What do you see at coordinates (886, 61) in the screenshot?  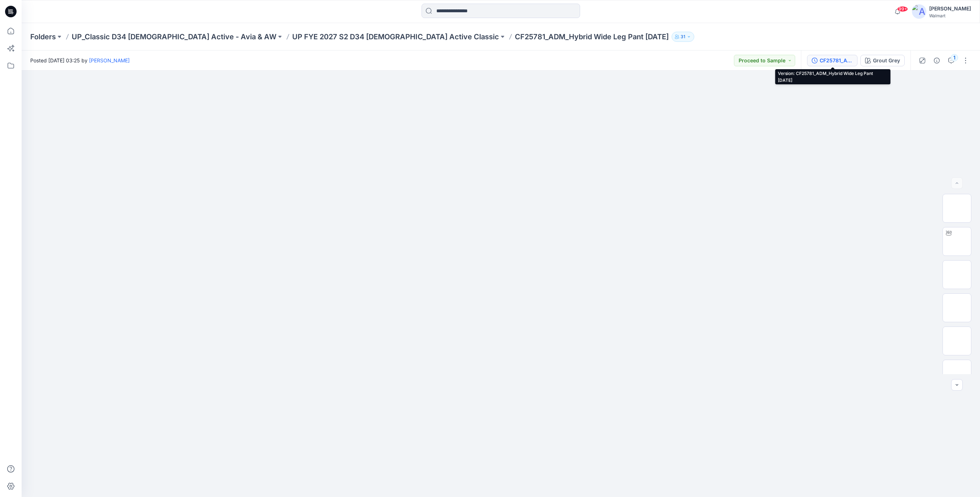 I see `div: Grout Grey` at bounding box center [886, 61].